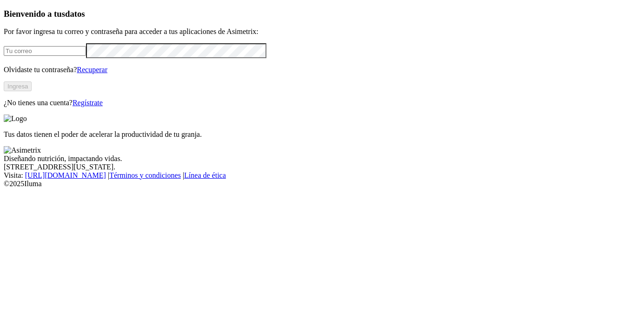  I want to click on button: Ingresa, so click(18, 86).